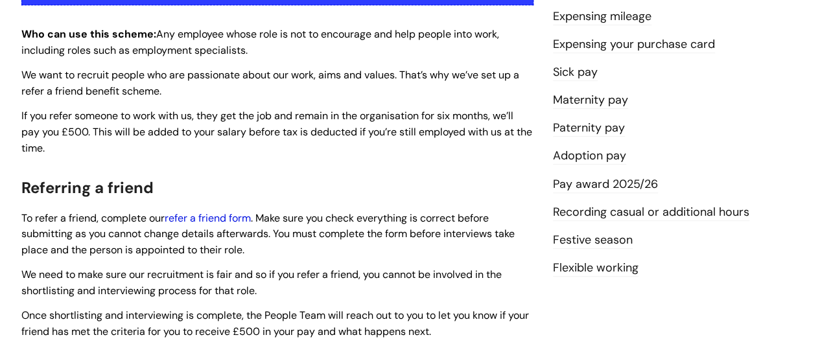 The height and width of the screenshot is (357, 820). I want to click on a: Paternity pay, so click(588, 128).